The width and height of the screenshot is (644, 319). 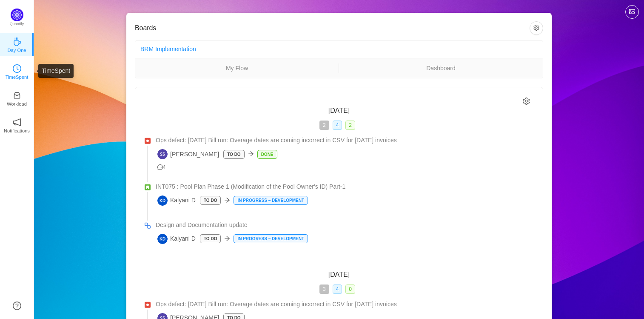 I want to click on a: BRM Implementation, so click(x=168, y=49).